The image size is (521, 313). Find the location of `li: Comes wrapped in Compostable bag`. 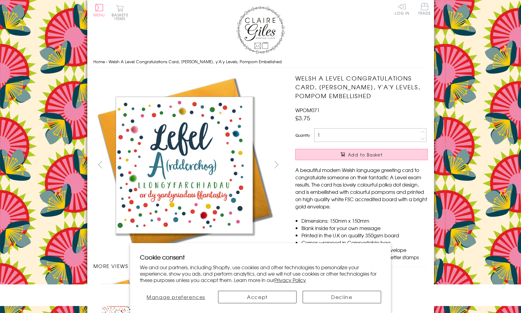

li: Comes wrapped in Compostable bag is located at coordinates (364, 242).